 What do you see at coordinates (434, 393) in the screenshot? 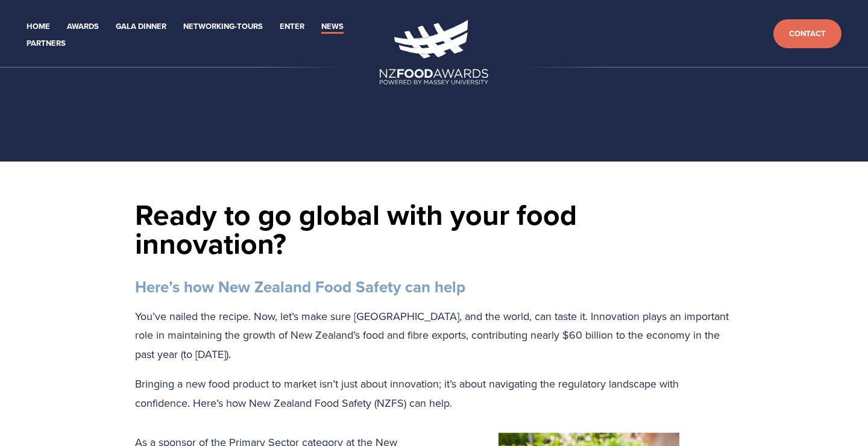
I see `p: Bringing a new food product to market isn’t just about innovation; it’s about navigating the regu...` at bounding box center [434, 393].